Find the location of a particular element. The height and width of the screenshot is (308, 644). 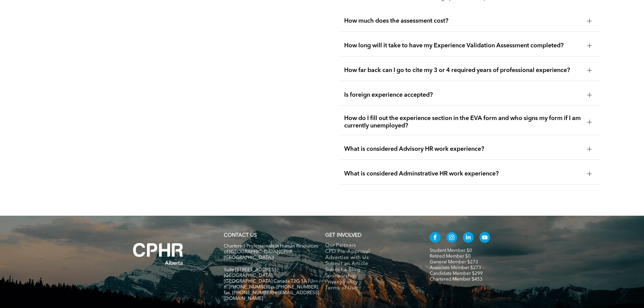

a: linkedin is located at coordinates (468, 238).